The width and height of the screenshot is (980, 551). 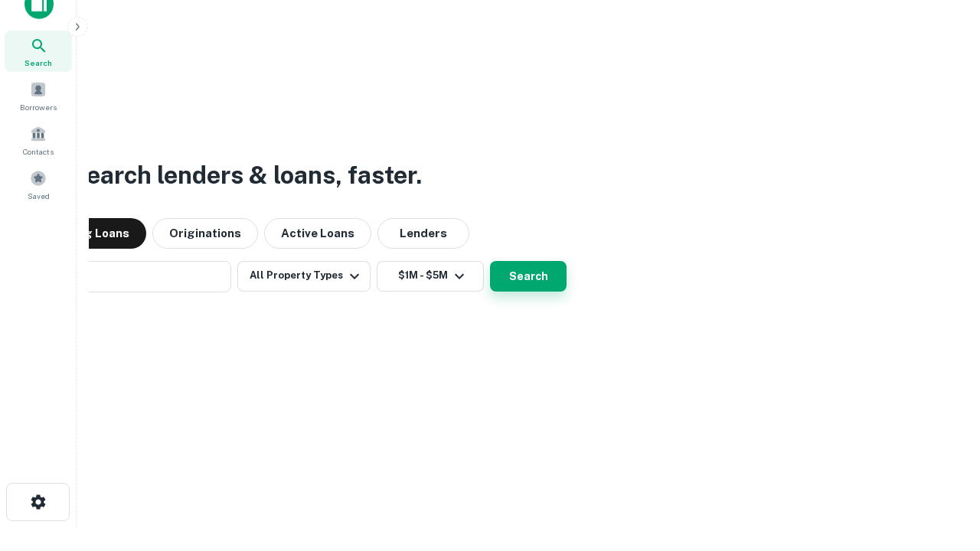 I want to click on button: $1M - $5M, so click(x=430, y=276).